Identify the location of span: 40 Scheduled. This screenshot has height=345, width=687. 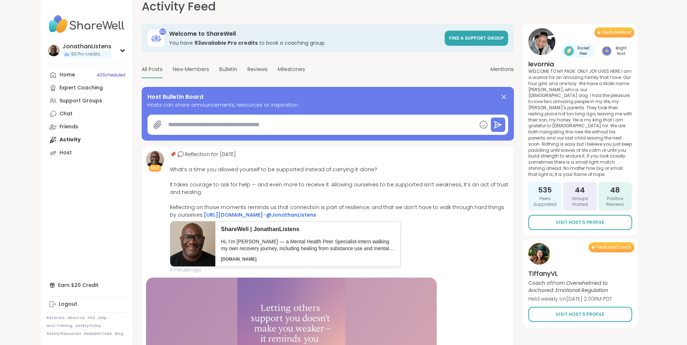
(111, 75).